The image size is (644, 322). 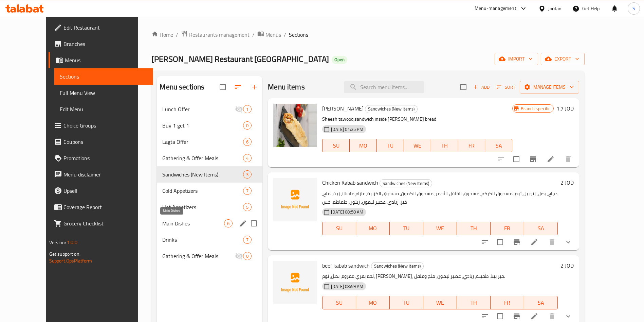 What do you see at coordinates (568, 242) in the screenshot?
I see `svg: Show Choices` at bounding box center [568, 242].